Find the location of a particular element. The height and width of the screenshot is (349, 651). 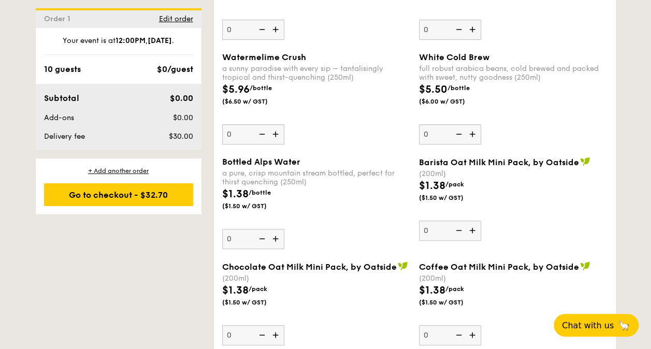

span: Coffee Oat Milk Mini Pack, by Oatside is located at coordinates (498, 267).